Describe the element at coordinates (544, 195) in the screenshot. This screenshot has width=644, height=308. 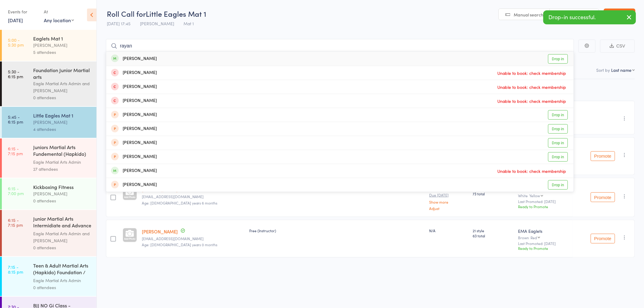
I see `div: White` at that location.